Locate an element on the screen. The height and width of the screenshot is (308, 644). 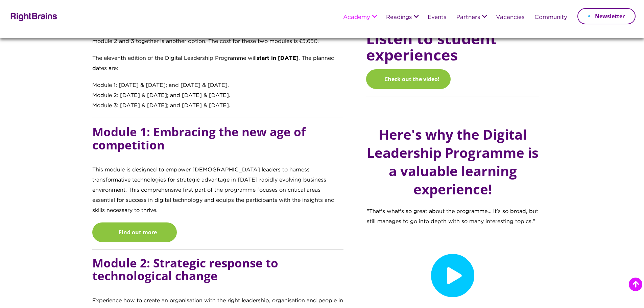
img: Rightbrains is located at coordinates (33, 16).